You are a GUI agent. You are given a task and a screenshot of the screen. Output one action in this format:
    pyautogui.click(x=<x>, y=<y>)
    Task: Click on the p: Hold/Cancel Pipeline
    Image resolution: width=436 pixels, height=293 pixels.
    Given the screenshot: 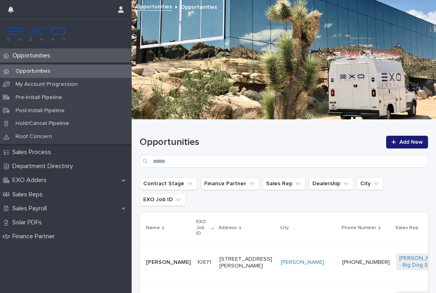 What is the action you would take?
    pyautogui.click(x=42, y=123)
    